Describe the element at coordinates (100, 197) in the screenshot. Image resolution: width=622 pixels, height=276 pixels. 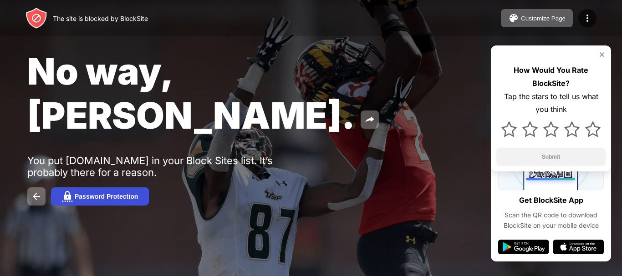
I see `button: Password Protection` at that location.